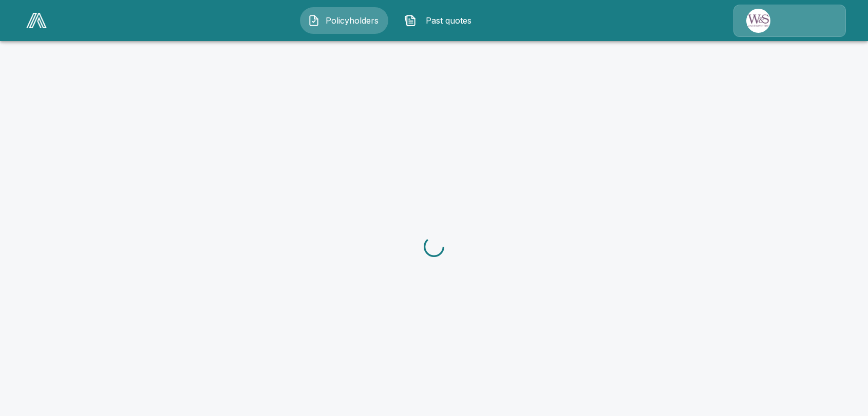  What do you see at coordinates (314, 21) in the screenshot?
I see `img: Policyholders Icon` at bounding box center [314, 21].